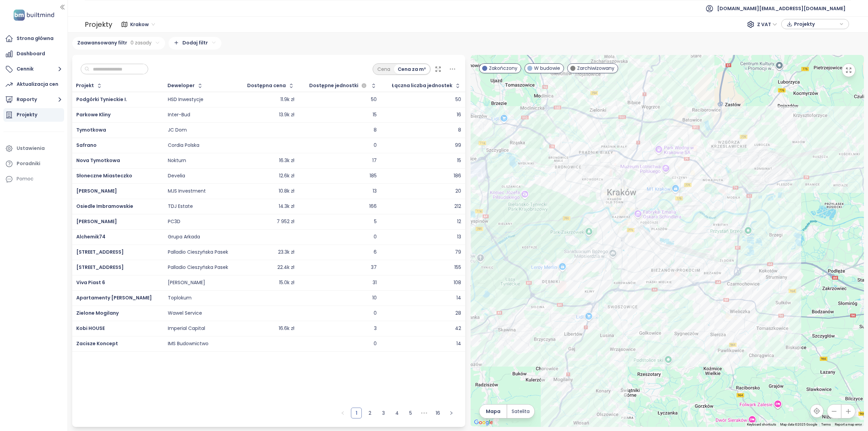  I want to click on button: Cennik, so click(34, 69).